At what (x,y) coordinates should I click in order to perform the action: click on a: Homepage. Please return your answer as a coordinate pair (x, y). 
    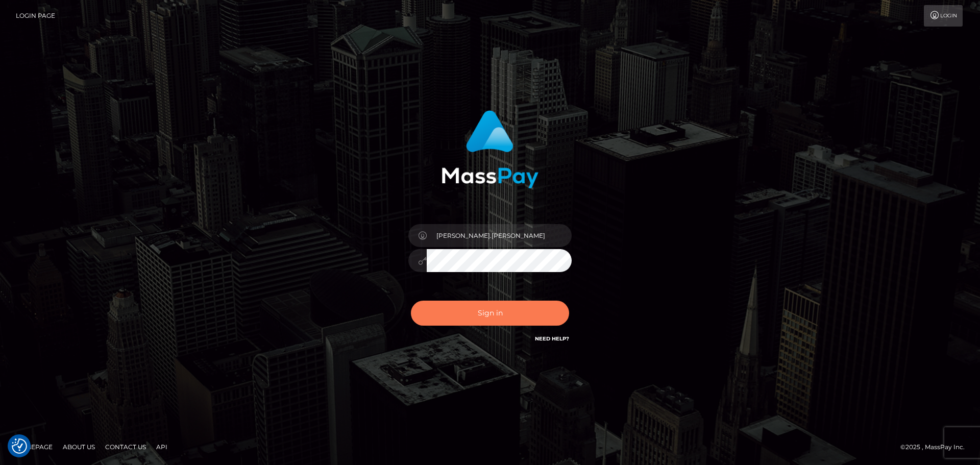
    Looking at the image, I should click on (34, 447).